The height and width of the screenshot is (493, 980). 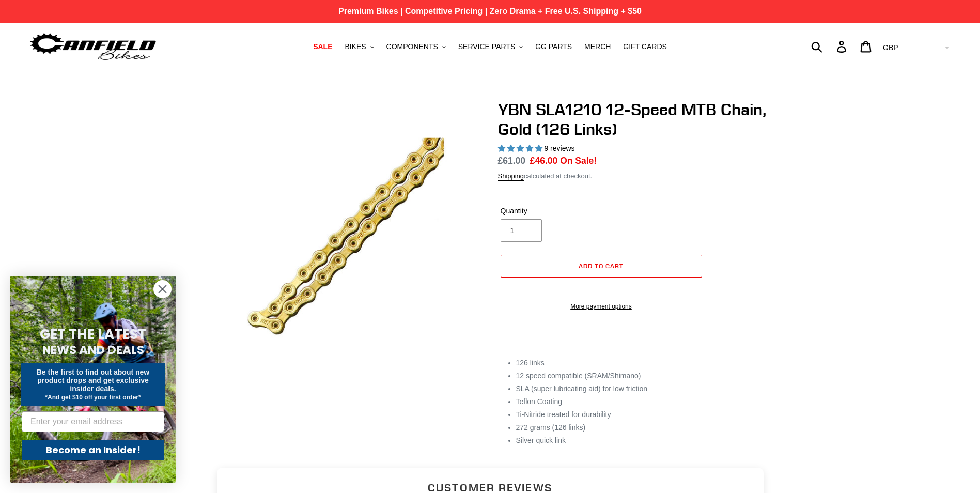 I want to click on span: SALE, so click(x=322, y=47).